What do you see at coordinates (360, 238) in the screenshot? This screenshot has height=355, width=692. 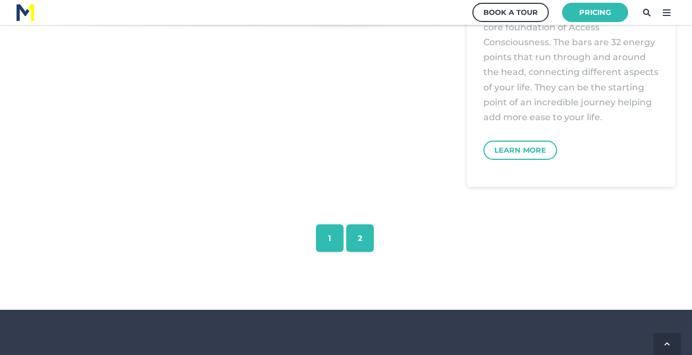 I see `a: 2` at bounding box center [360, 238].